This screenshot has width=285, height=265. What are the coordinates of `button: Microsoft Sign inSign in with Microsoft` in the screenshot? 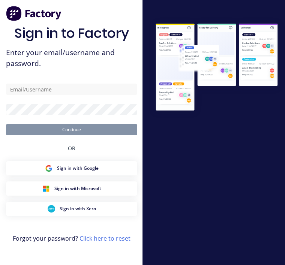 It's located at (72, 188).